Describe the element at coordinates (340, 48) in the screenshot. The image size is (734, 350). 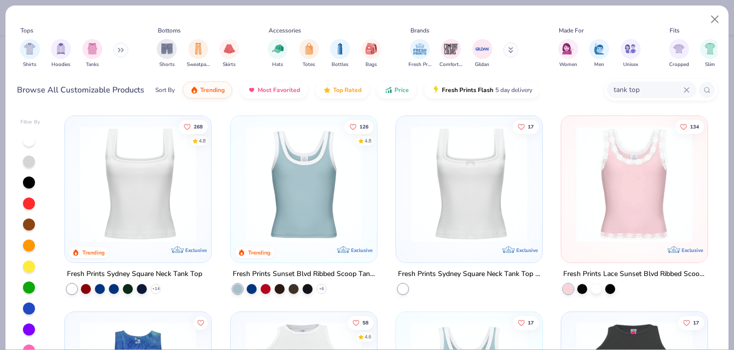
I see `img: Bottles Image` at that location.